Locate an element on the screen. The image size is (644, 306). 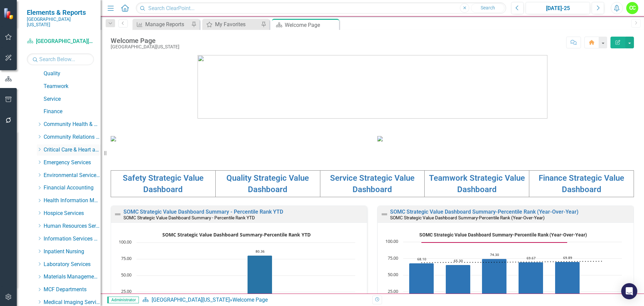
span: Search is located at coordinates (488, 8).